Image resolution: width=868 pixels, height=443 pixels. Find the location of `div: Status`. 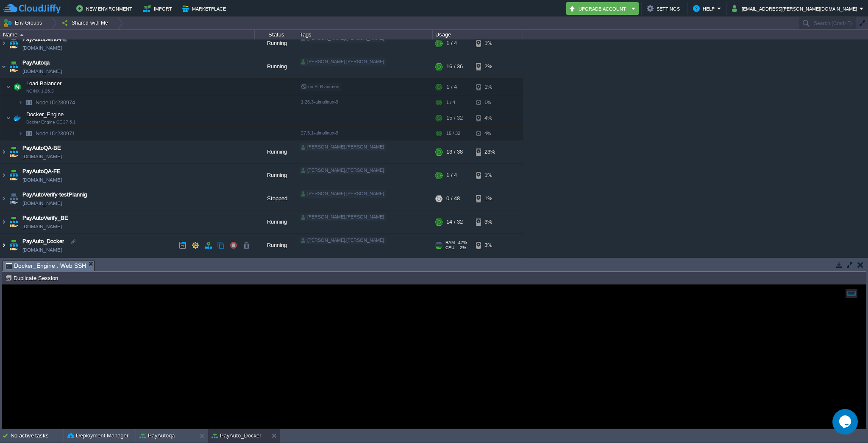

div: Status is located at coordinates (276, 34).